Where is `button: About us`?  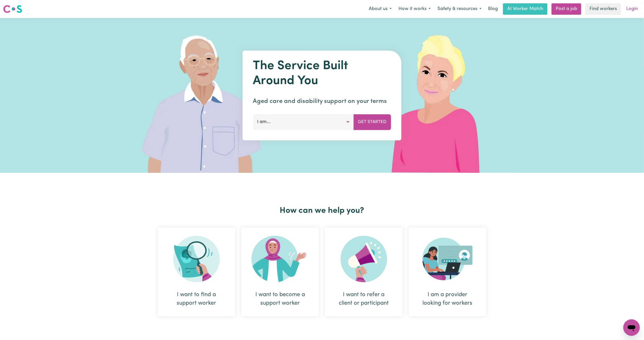 button: About us is located at coordinates (380, 9).